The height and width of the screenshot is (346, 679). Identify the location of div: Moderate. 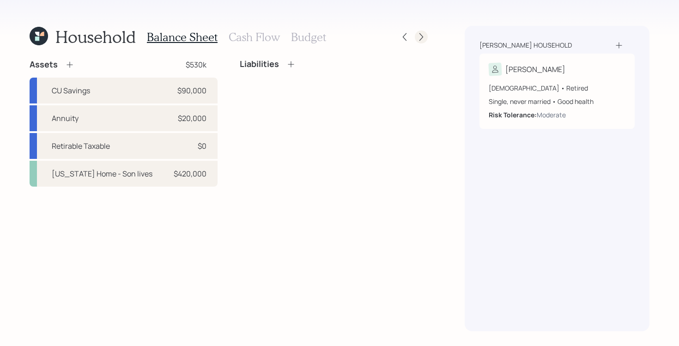
(551, 115).